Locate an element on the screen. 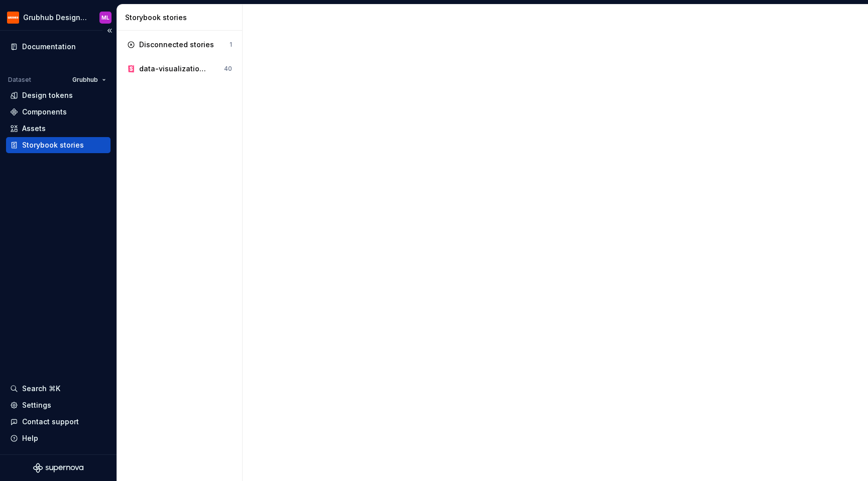  div: Search ⌘K is located at coordinates (41, 389).